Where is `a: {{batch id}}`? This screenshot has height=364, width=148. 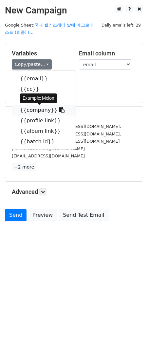 a: {{batch id}} is located at coordinates (44, 142).